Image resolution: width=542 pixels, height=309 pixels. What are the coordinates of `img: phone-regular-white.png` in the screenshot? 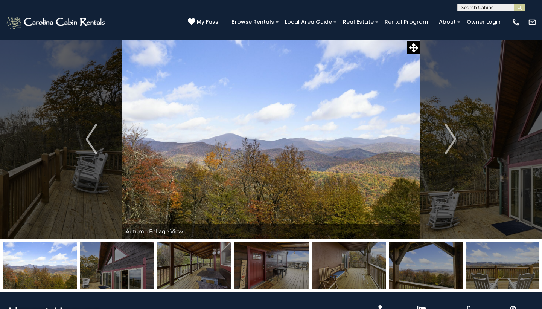 It's located at (516, 22).